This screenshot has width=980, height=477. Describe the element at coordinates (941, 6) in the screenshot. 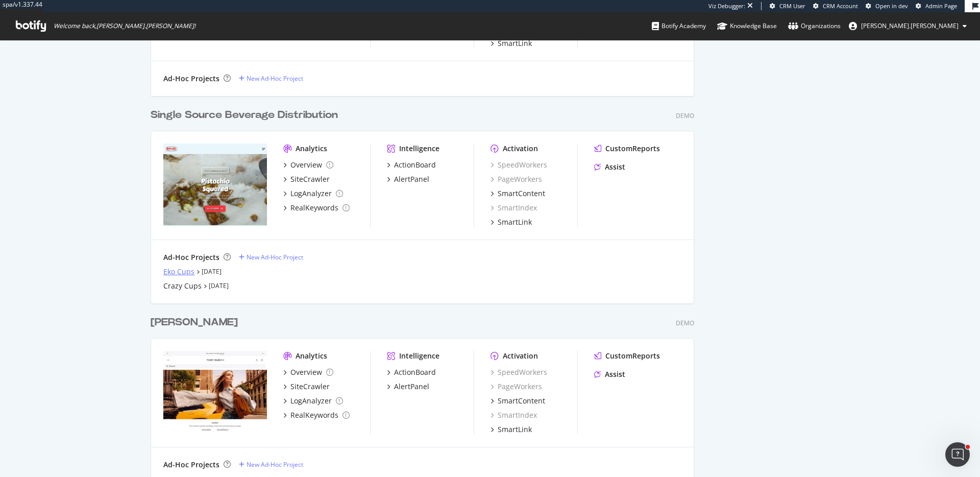

I see `span: Admin Page` at that location.